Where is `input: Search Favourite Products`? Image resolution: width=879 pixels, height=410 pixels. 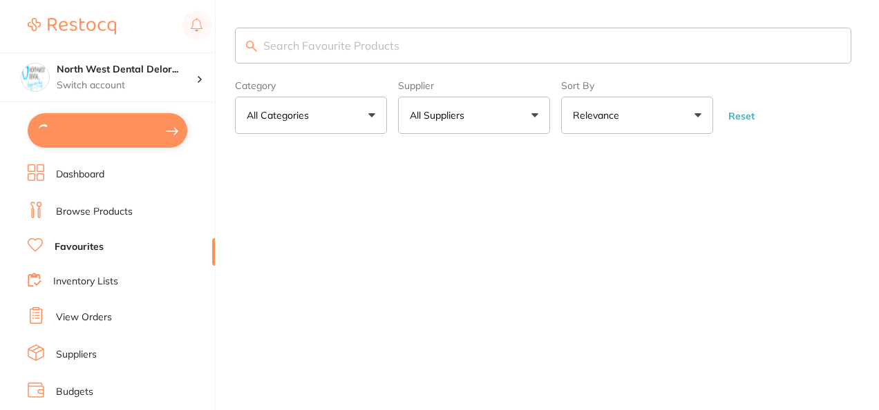
input: Search Favourite Products is located at coordinates (543, 46).